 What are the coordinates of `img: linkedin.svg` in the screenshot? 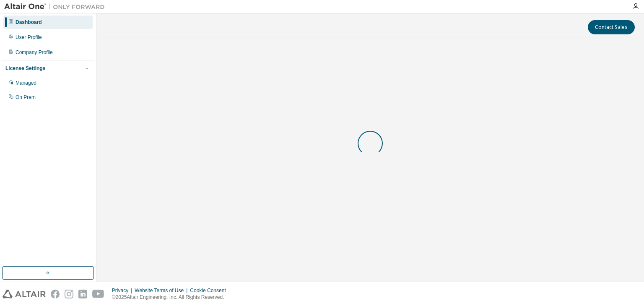 It's located at (82, 294).